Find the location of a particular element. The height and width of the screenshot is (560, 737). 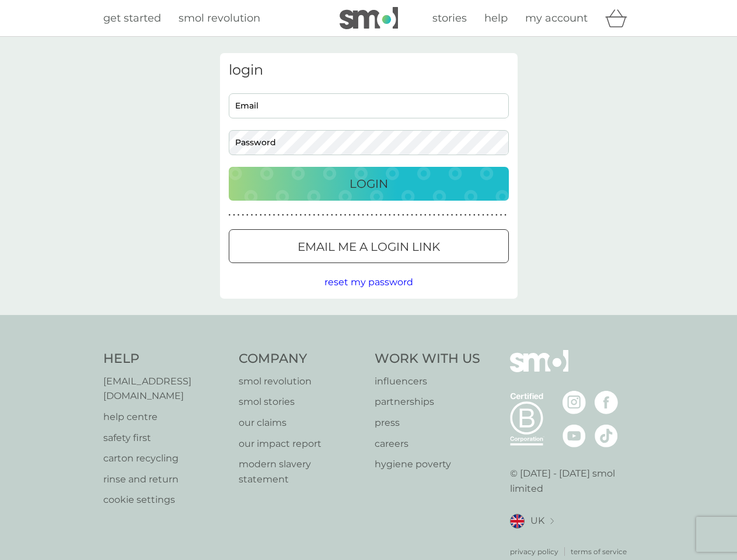

a: carton recycling is located at coordinates (165, 459).